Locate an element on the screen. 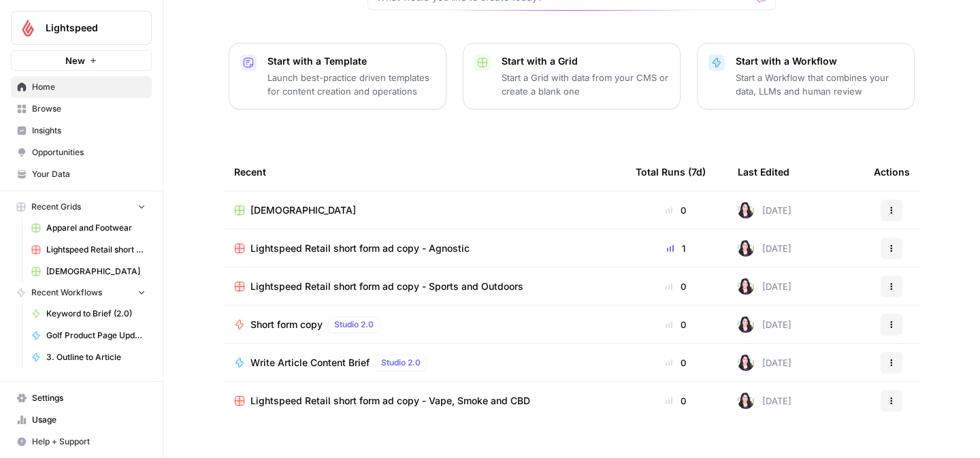 This screenshot has height=458, width=980. span: Usage is located at coordinates (89, 420).